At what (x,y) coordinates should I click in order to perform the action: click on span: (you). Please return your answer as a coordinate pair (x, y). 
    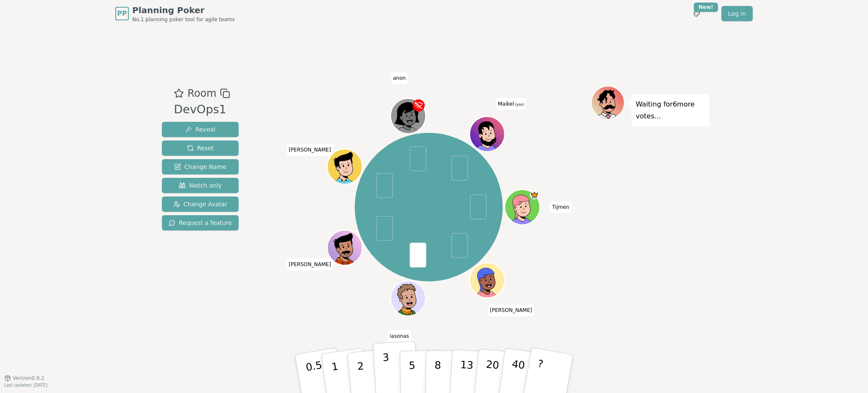
    Looking at the image, I should click on (519, 104).